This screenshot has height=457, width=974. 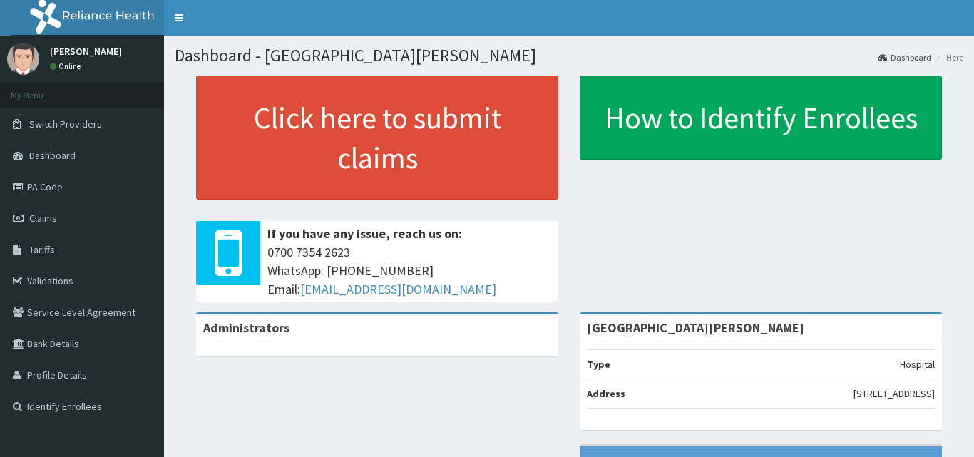 I want to click on b: Administrators, so click(x=246, y=327).